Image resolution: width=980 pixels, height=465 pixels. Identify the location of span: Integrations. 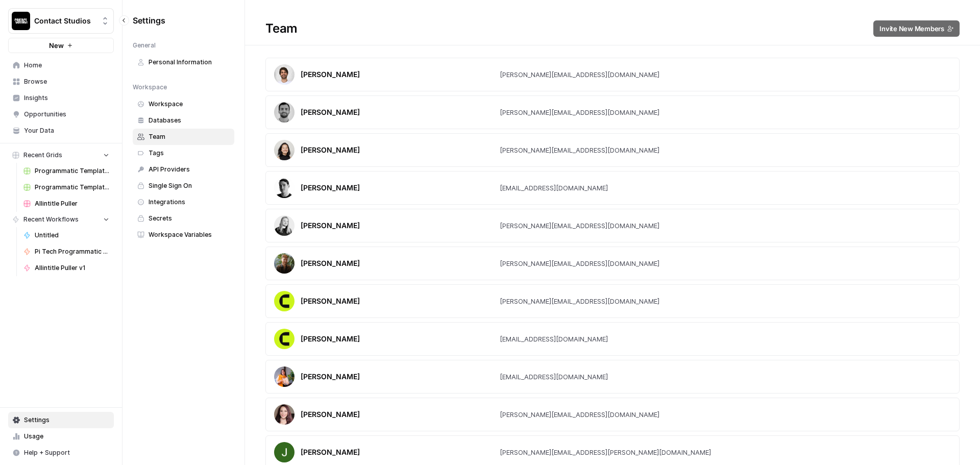
(189, 202).